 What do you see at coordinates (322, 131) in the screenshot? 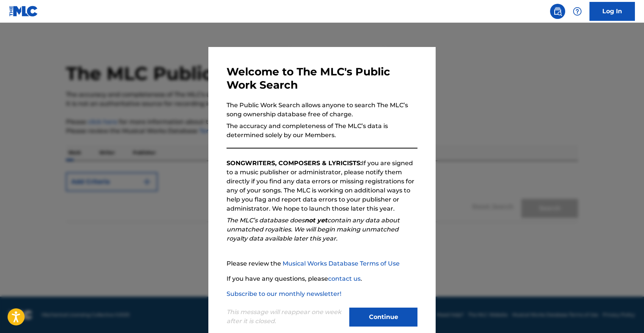
I see `p: The accuracy and completeness of The MLC’s data is determined solely by our Members.` at bounding box center [322, 131].